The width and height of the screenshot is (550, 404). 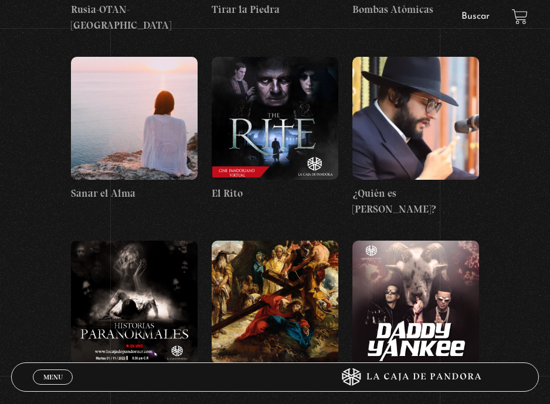 I want to click on h4: El Rito, so click(x=275, y=193).